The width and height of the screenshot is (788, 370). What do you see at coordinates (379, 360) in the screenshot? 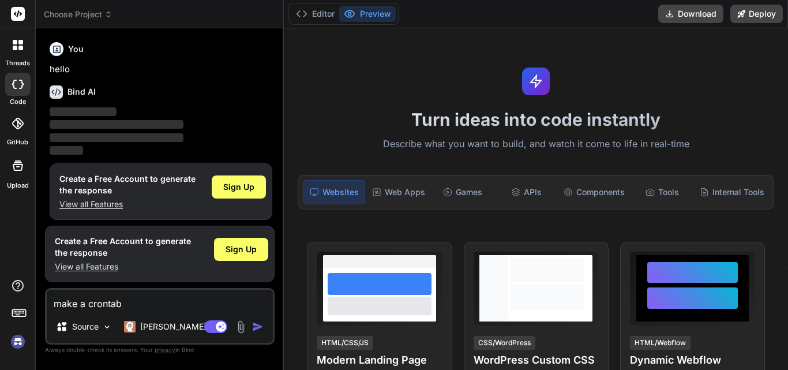
I see `h4: Modern Landing Page` at bounding box center [379, 360].